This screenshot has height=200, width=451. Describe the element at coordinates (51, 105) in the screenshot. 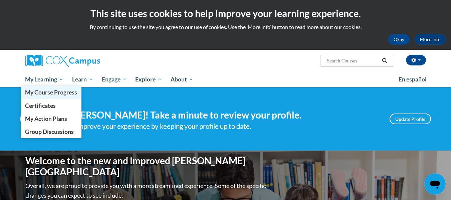

I see `a: Certificates` at that location.